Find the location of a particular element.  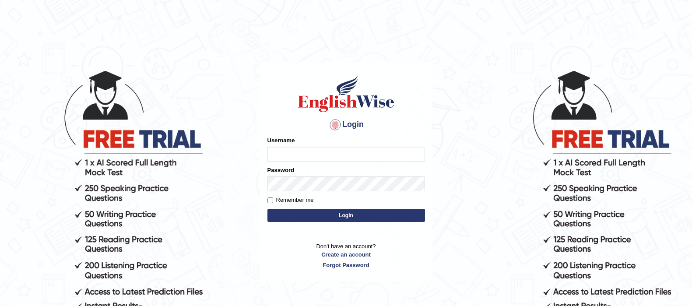

h4: Login is located at coordinates (346, 125).